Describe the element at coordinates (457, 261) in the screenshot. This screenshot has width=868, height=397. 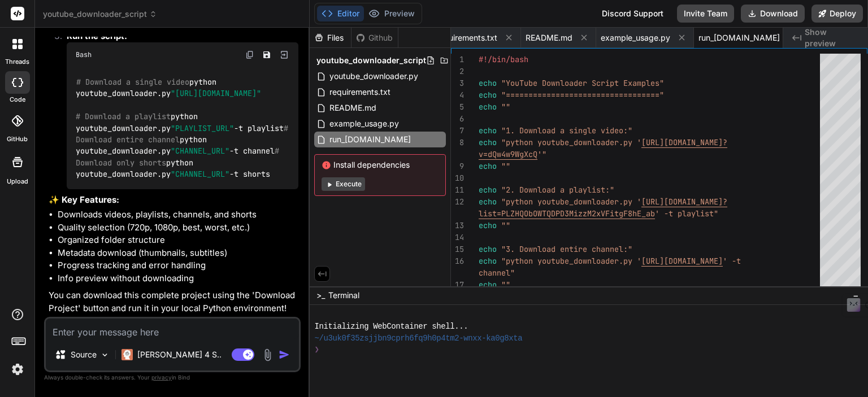
I see `div: 16` at that location.